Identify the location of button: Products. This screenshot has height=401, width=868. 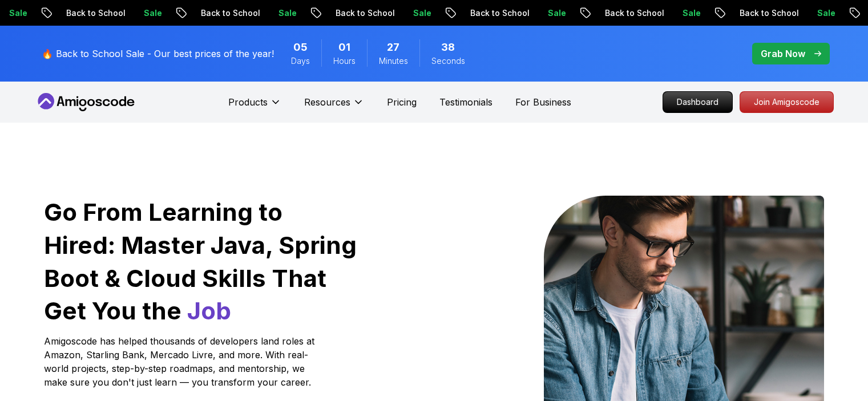
(255, 106).